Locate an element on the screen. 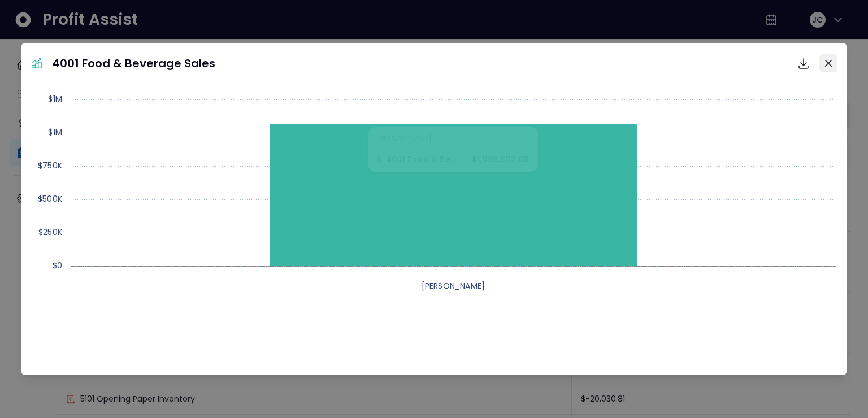 The image size is (868, 418). text: $0 is located at coordinates (57, 265).